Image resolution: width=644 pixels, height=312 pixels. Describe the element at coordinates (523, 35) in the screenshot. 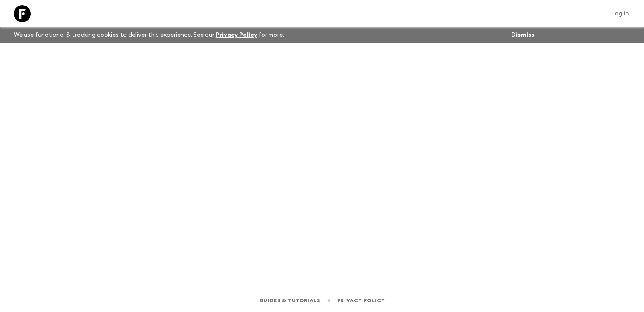

I see `button: Dismiss` at that location.